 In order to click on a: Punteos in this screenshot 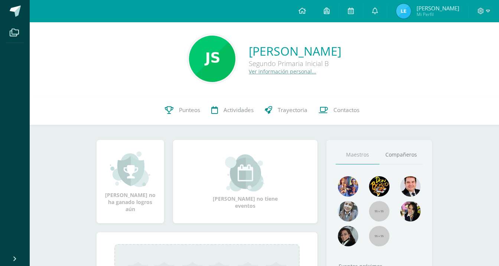, I will do `click(182, 110)`.